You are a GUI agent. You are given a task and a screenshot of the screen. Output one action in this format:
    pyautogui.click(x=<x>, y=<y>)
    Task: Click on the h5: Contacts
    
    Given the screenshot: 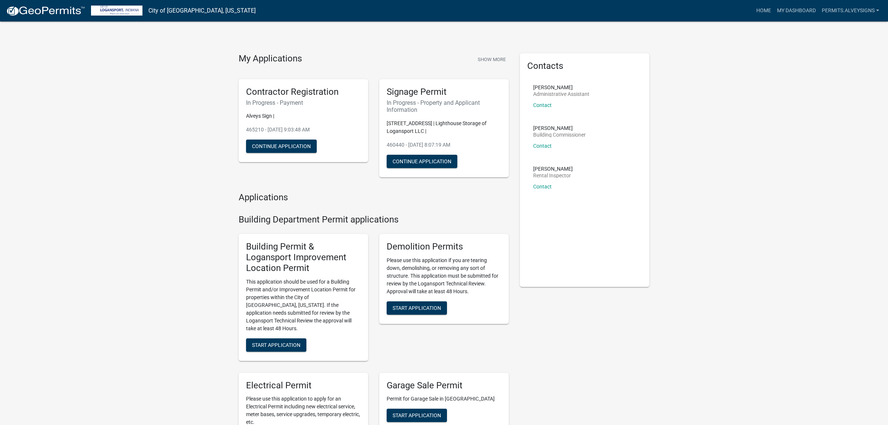 What is the action you would take?
    pyautogui.click(x=585, y=66)
    